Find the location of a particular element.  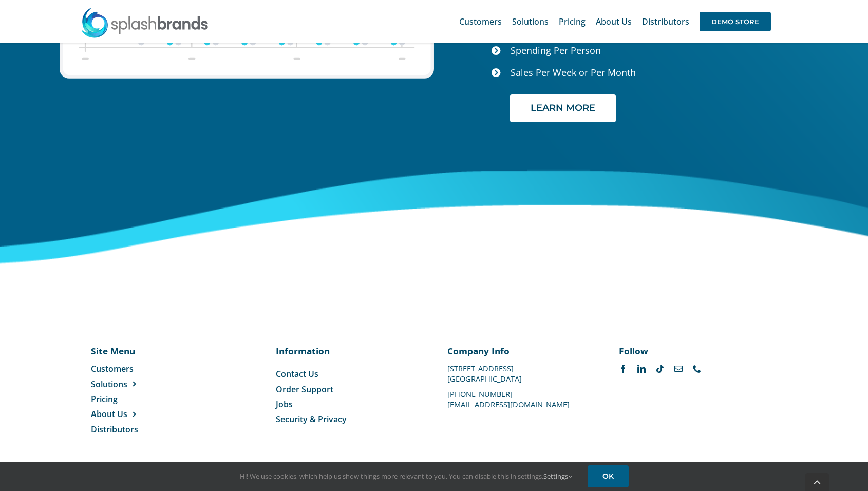

a: phone is located at coordinates (697, 369).